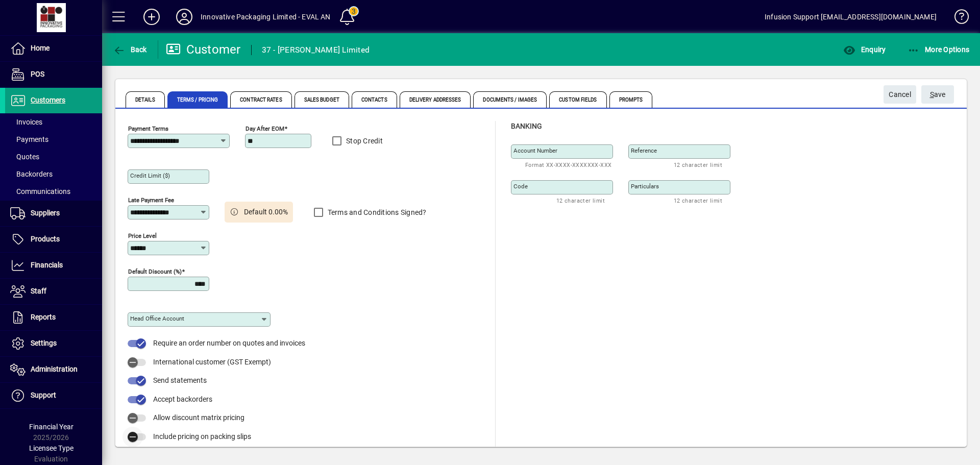  What do you see at coordinates (203, 49) in the screenshot?
I see `div: Customer` at bounding box center [203, 49].